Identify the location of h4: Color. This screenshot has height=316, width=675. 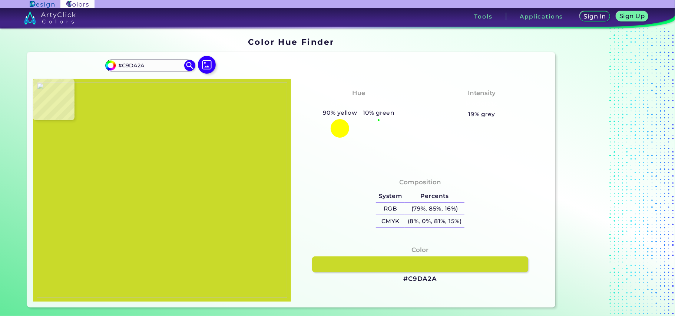
(420, 250).